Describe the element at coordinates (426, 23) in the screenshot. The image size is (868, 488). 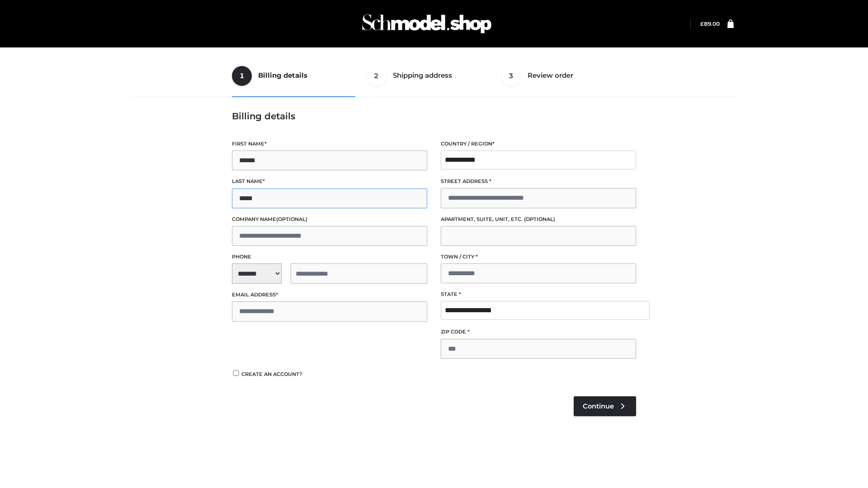
I see `img: Schmodel Admin 964` at that location.